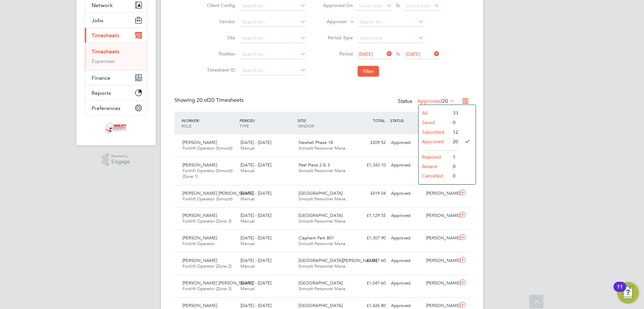 The image size is (644, 309). What do you see at coordinates (101, 78) in the screenshot?
I see `span: Finance` at bounding box center [101, 78].